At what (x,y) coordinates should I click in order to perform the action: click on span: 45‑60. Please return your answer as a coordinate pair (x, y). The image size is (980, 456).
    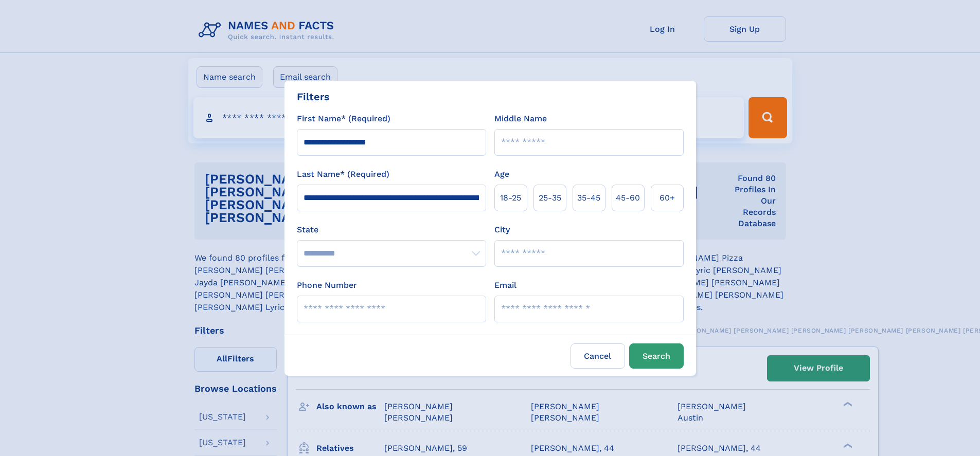
    Looking at the image, I should click on (628, 198).